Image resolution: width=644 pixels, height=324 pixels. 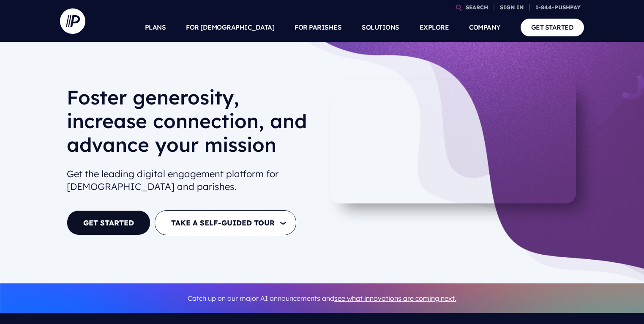 I want to click on a: FOR PARISHES, so click(x=318, y=28).